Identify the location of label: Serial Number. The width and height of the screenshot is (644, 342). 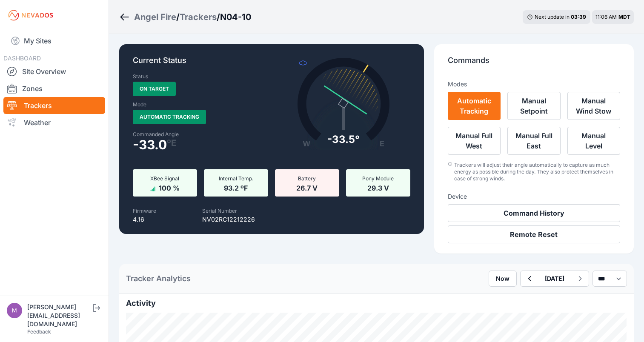
(220, 211).